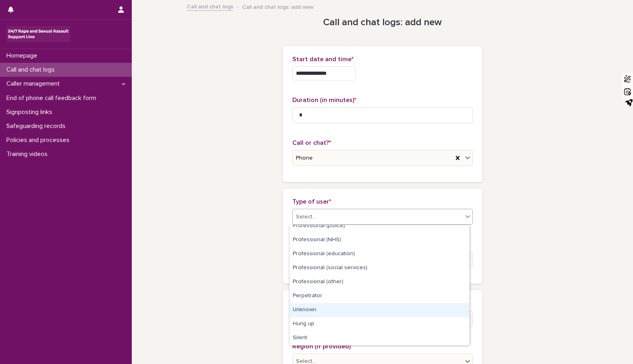 The image size is (633, 364). What do you see at coordinates (35, 83) in the screenshot?
I see `p: Caller management` at bounding box center [35, 83].